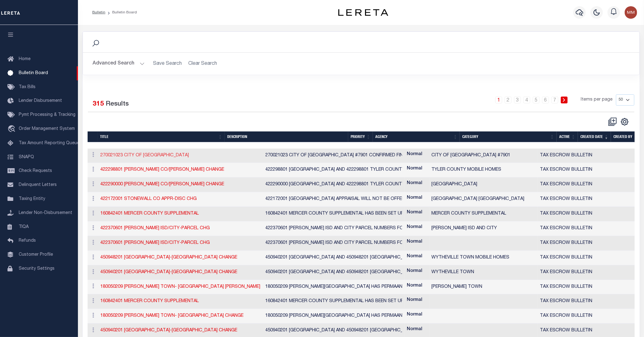  Describe the element at coordinates (567, 137) in the screenshot. I see `th: Active: activate to sort column ascending` at that location.